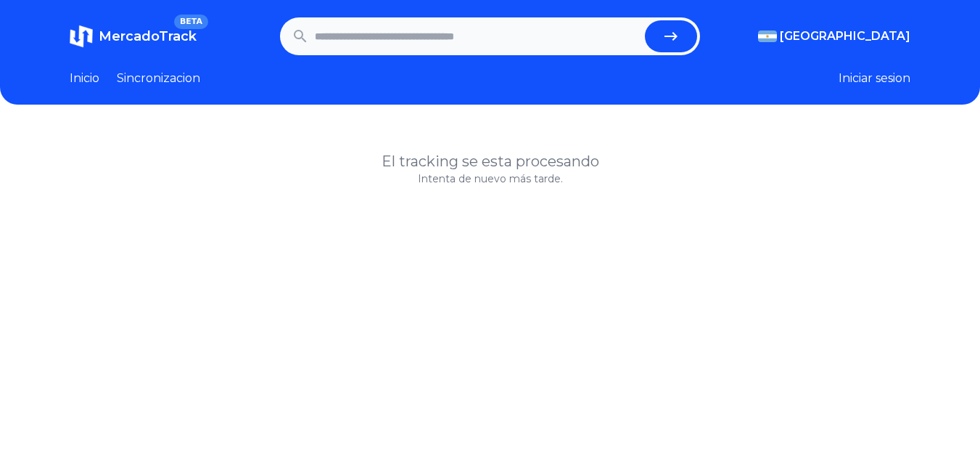 This screenshot has height=449, width=980. Describe the element at coordinates (82, 37) in the screenshot. I see `img: MercadoTrack` at that location.